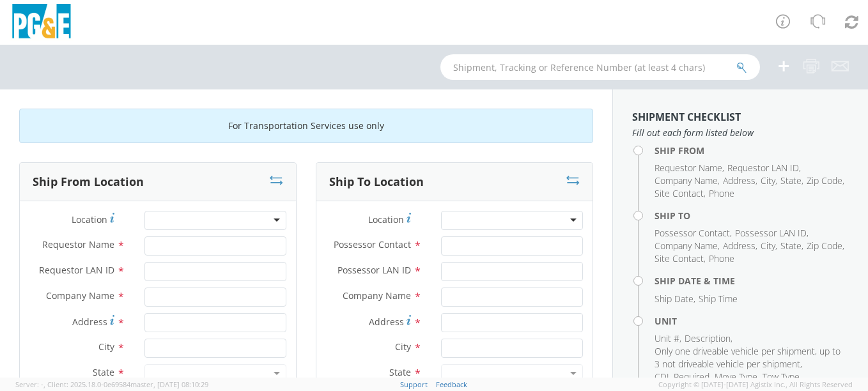 The width and height of the screenshot is (868, 391). I want to click on input: Shipment, Tracking or Reference Number (at least 4 chars), so click(600, 67).